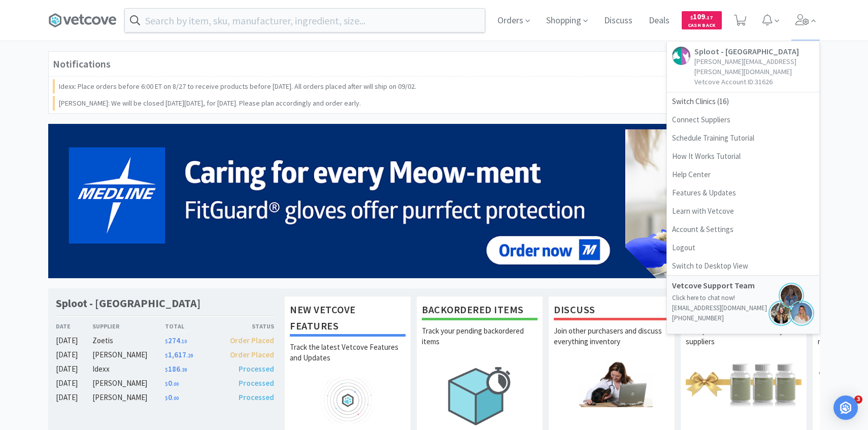 This screenshot has width=868, height=430. Describe the element at coordinates (702, 20) in the screenshot. I see `a: $109.17Cash Back` at that location.